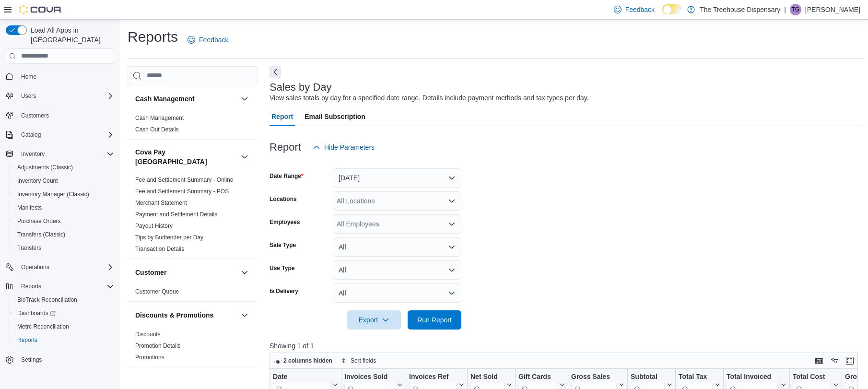 This screenshot has height=389, width=868. Describe the element at coordinates (150, 358) in the screenshot. I see `a: Promotions` at that location.